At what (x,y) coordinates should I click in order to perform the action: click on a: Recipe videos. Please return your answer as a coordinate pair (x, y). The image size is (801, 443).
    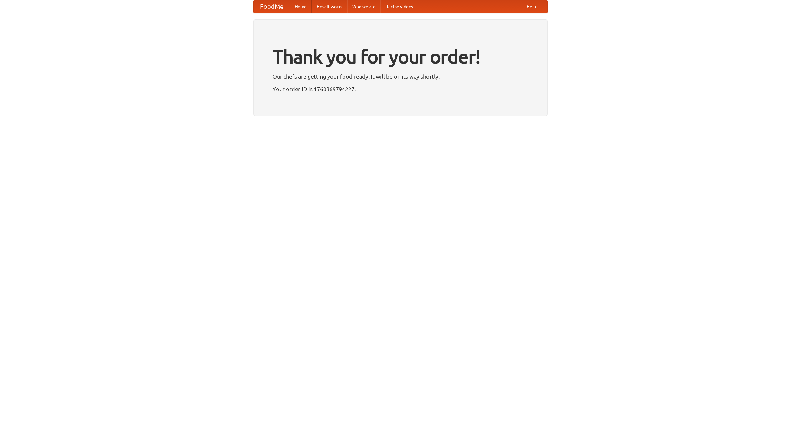
    Looking at the image, I should click on (399, 7).